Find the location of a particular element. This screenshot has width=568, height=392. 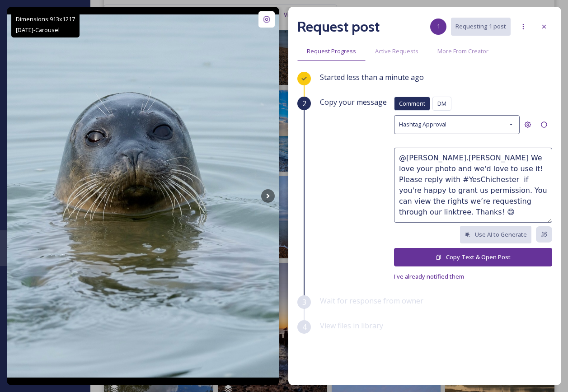

span: Dimensions: 913 x 1217 is located at coordinates (45, 19).